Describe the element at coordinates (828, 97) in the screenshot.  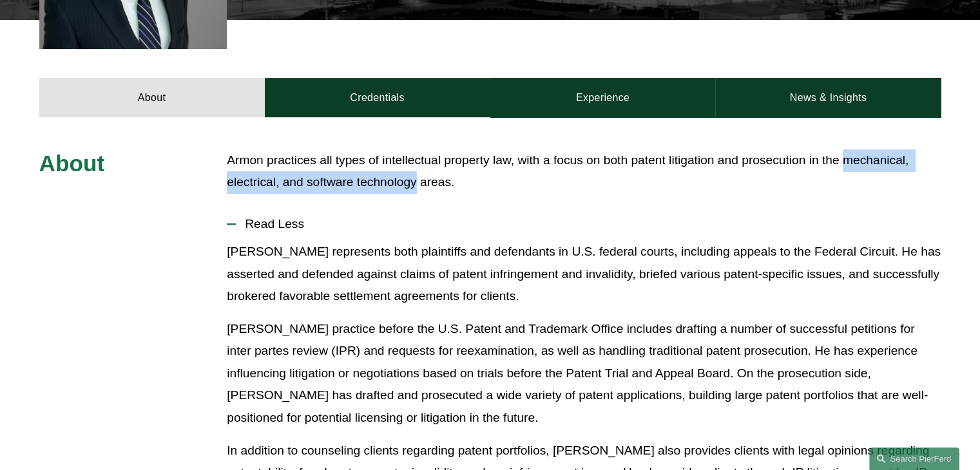
I see `a: News & Insights` at that location.